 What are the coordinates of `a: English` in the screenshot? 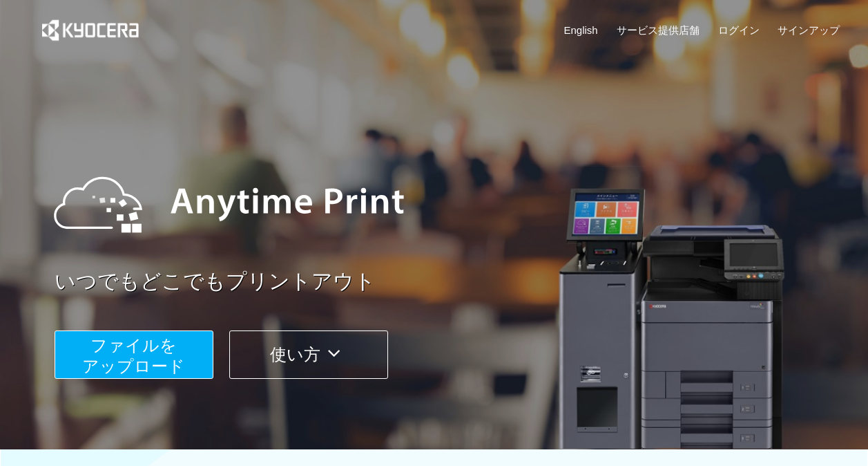 It's located at (581, 30).